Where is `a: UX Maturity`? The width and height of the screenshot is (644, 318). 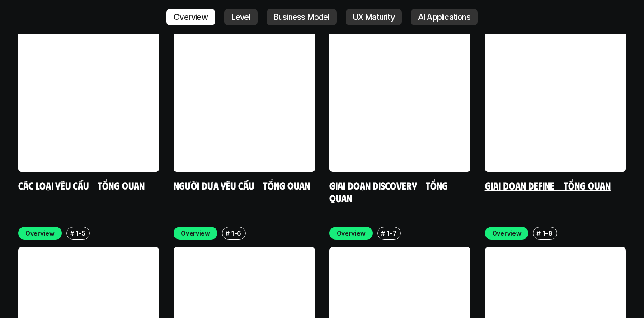 a: UX Maturity is located at coordinates (374, 17).